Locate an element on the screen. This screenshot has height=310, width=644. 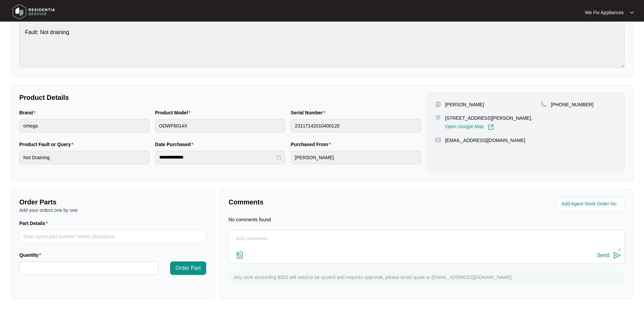
input: Part Details is located at coordinates (113, 237).